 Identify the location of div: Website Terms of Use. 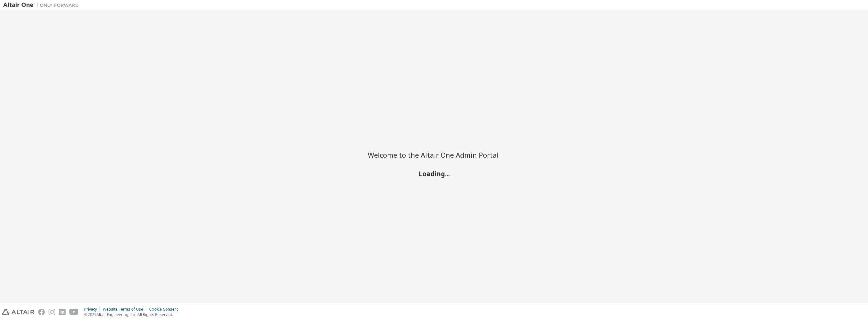
(126, 309).